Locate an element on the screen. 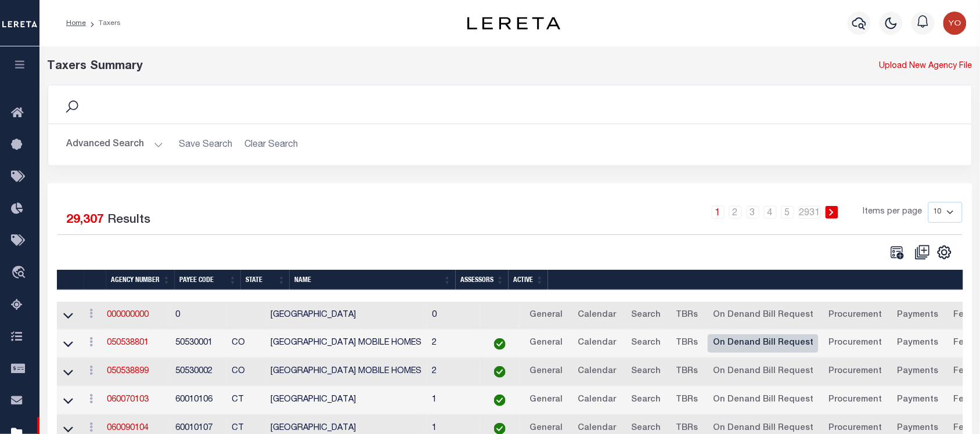  a: 2 is located at coordinates (735, 212).